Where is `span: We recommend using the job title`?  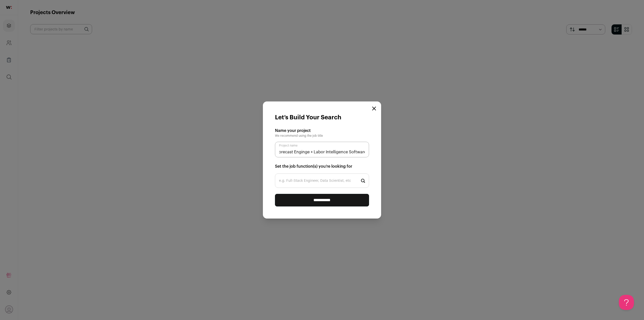
span: We recommend using the job title is located at coordinates (299, 136).